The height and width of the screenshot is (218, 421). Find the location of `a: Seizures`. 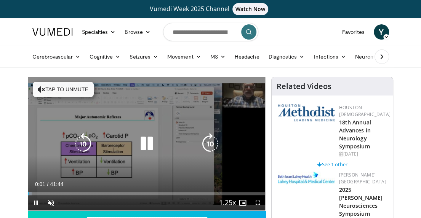

a: Seizures is located at coordinates (144, 57).